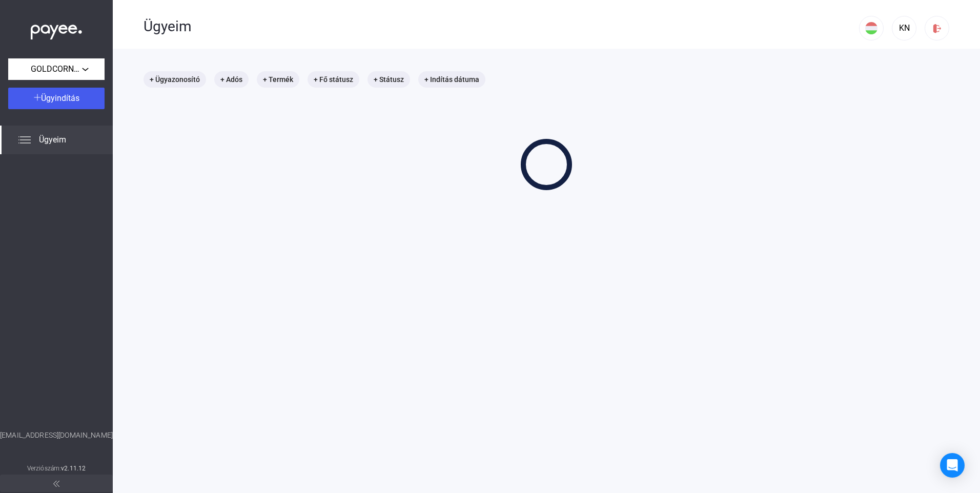  What do you see at coordinates (278, 80) in the screenshot?
I see `mat-chip: + Termék` at bounding box center [278, 80].